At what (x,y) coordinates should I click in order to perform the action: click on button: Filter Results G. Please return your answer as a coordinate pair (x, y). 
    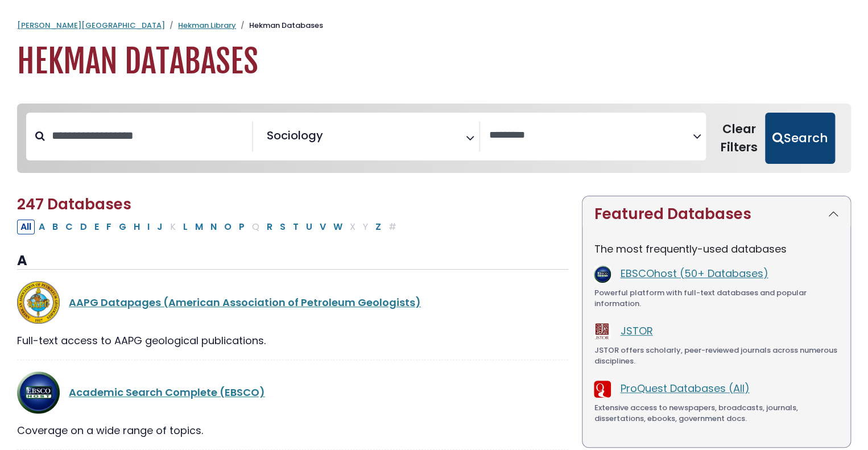
    Looking at the image, I should click on (122, 227).